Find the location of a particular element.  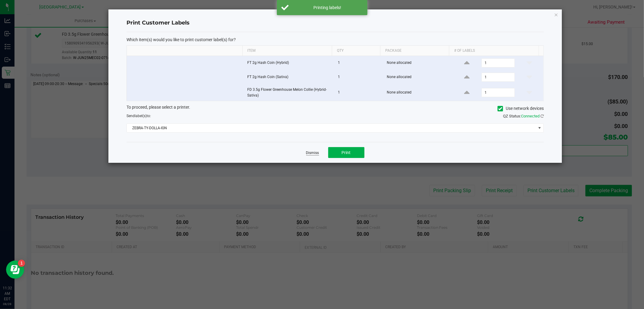

div: To proceed, please select a printer. is located at coordinates (335, 109).